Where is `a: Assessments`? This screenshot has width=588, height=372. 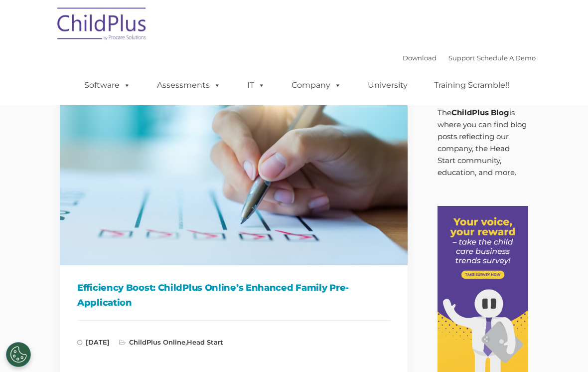 a: Assessments is located at coordinates (189, 85).